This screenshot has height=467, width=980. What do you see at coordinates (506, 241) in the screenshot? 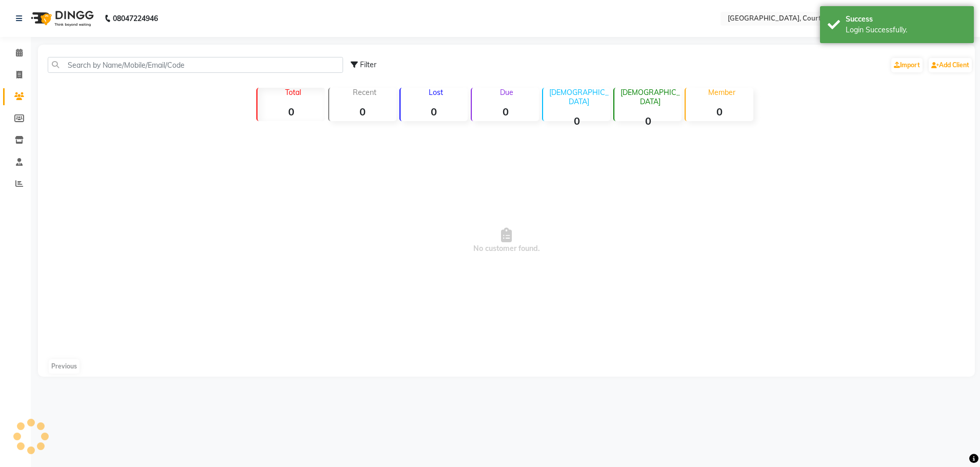
I see `span: No customer found.` at bounding box center [506, 241].